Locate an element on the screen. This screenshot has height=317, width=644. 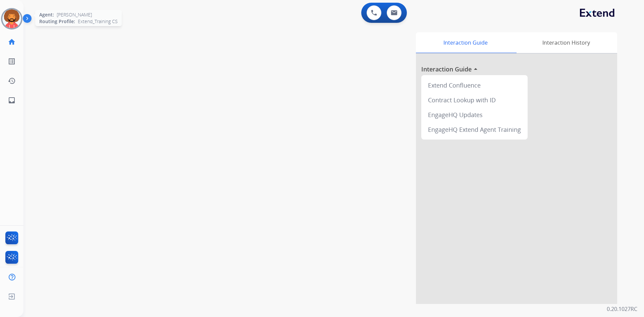
mat-icon: history is located at coordinates (12, 81).